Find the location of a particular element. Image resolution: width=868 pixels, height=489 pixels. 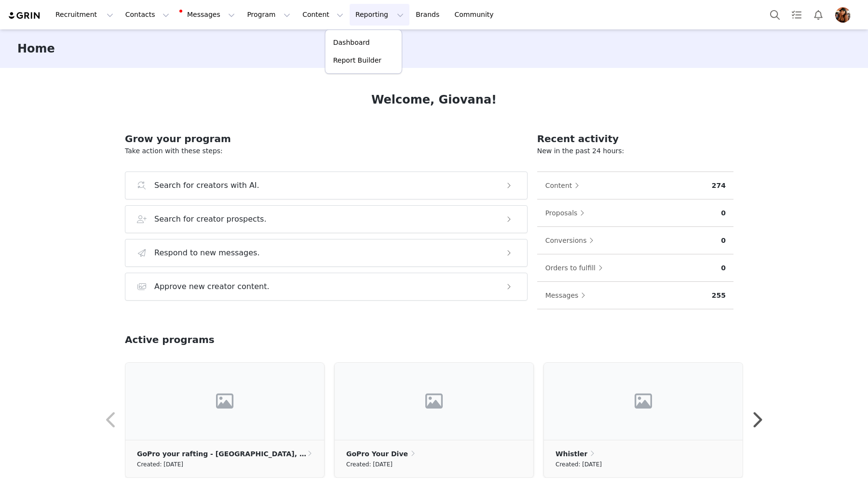

button: Orders to fulfill is located at coordinates (576, 268).